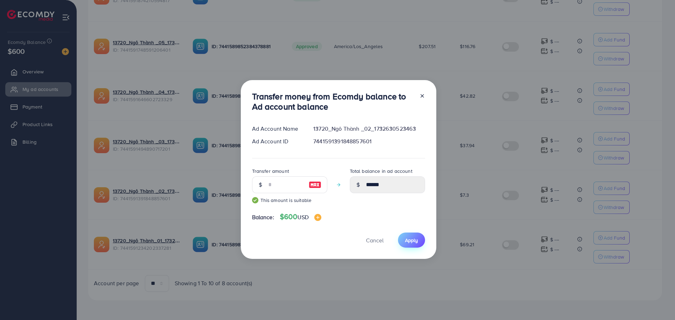 Image resolution: width=675 pixels, height=320 pixels. What do you see at coordinates (255, 201) in the screenshot?
I see `img: guide` at bounding box center [255, 201].